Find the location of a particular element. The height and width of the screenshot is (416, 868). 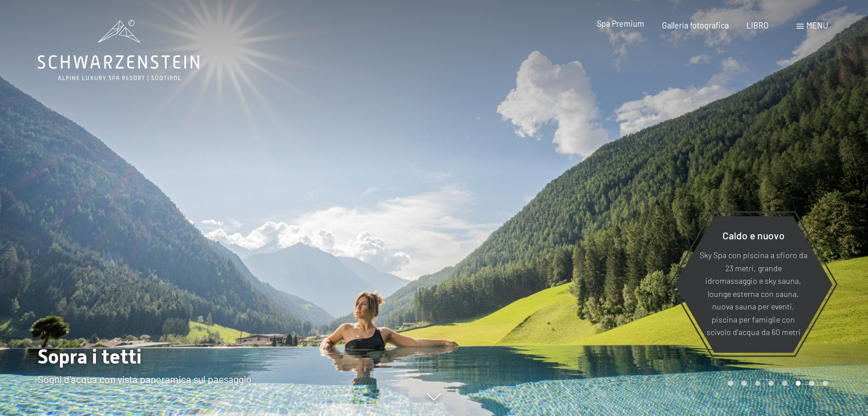

font: Galleria fotografica is located at coordinates (695, 25).